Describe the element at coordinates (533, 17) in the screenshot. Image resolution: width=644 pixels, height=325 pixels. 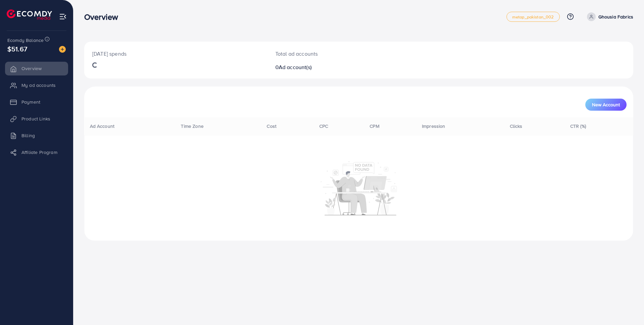
I see `a: metap_pakistan_002` at that location.